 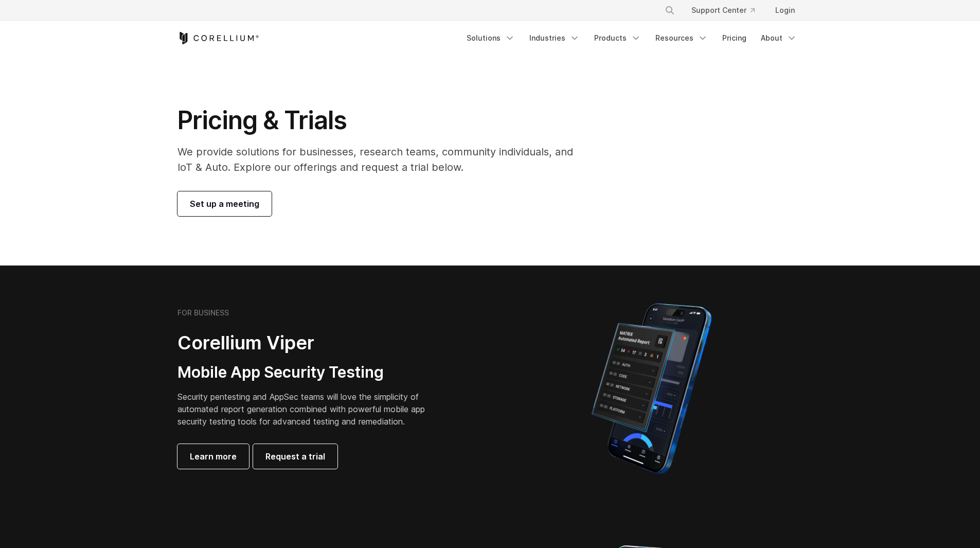 What do you see at coordinates (309, 372) in the screenshot?
I see `h3: Mobile App Security Testing` at bounding box center [309, 372].